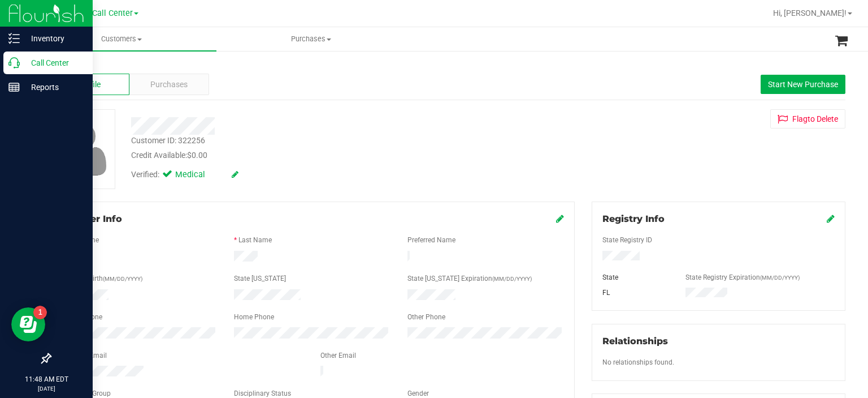 Image resolution: width=868 pixels, height=398 pixels. What do you see at coordinates (197, 155) in the screenshot?
I see `span: $0.00` at bounding box center [197, 155].